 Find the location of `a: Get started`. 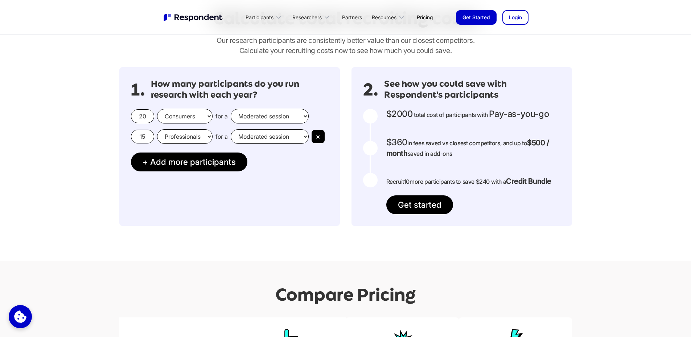

a: Get started is located at coordinates (420, 205).